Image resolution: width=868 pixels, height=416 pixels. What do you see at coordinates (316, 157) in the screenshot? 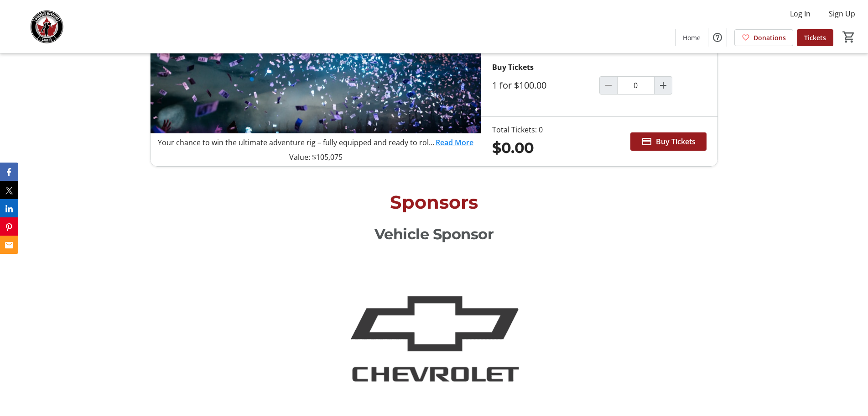
I see `p: Value: $105,075` at bounding box center [316, 157].